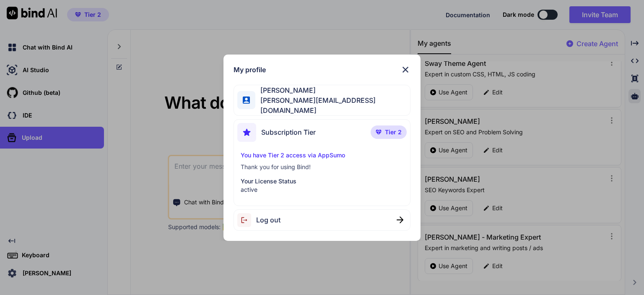  What do you see at coordinates (288, 132) in the screenshot?
I see `span: Subscription Tier` at bounding box center [288, 132].